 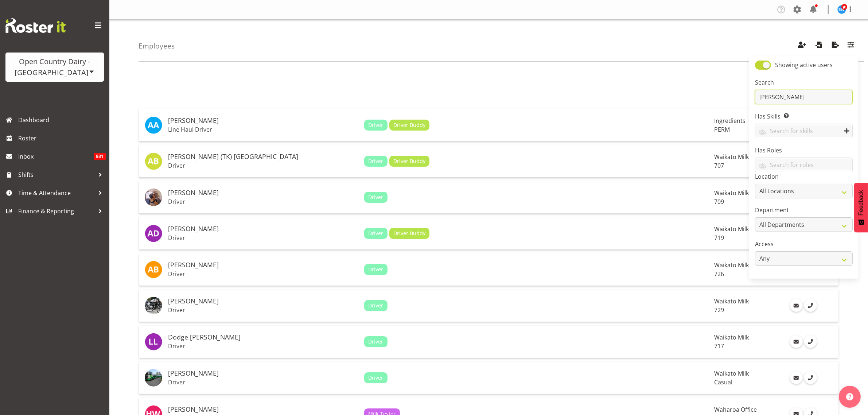 I want to click on span: 717, so click(x=719, y=346).